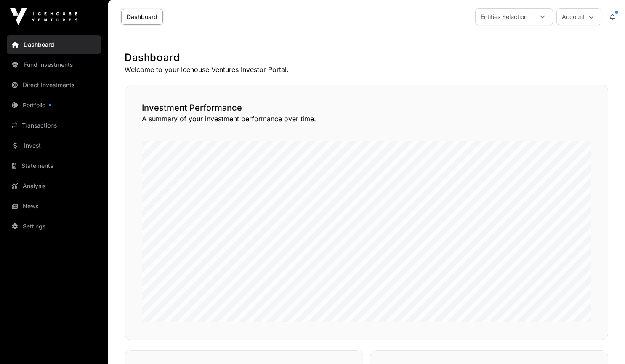 The image size is (625, 364). Describe the element at coordinates (367, 119) in the screenshot. I see `p: A summary of your investment performance over time.` at that location.